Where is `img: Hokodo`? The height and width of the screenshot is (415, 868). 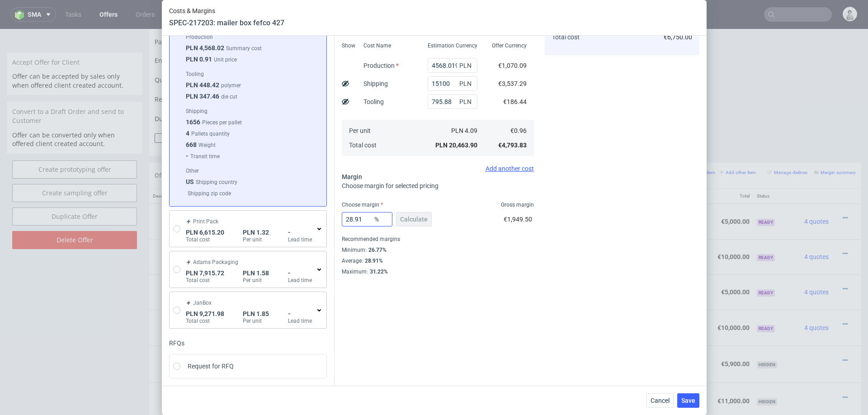 img: Hokodo is located at coordinates (238, 32).